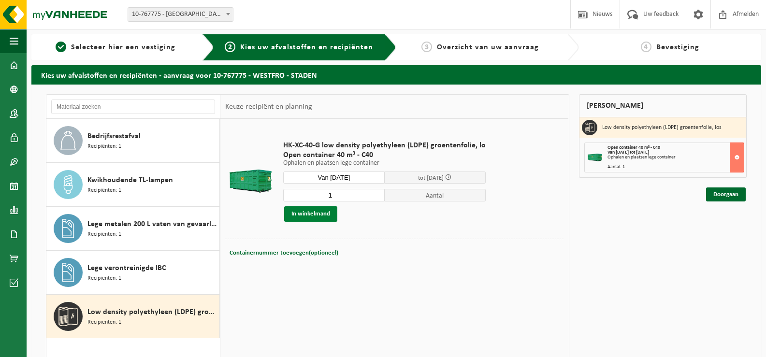 The width and height of the screenshot is (766, 357). I want to click on div: Keuze recipiënt en planning, so click(269, 107).